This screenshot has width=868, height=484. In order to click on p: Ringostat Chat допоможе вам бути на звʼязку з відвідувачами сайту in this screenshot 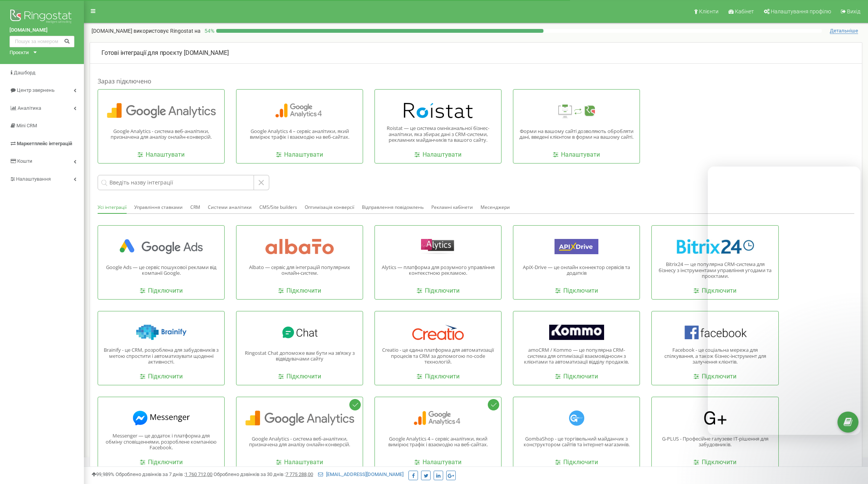, I will do `click(299, 356)`.